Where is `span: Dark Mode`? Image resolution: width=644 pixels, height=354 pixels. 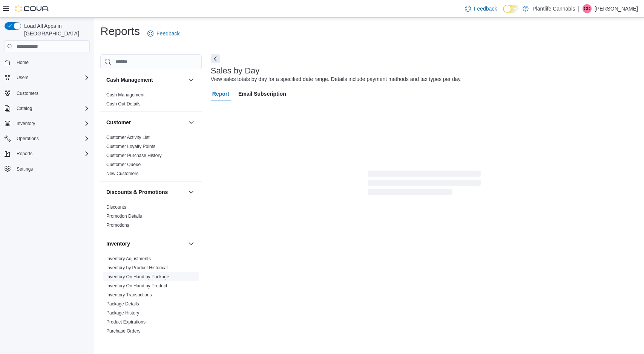 span: Dark Mode is located at coordinates (503, 13).